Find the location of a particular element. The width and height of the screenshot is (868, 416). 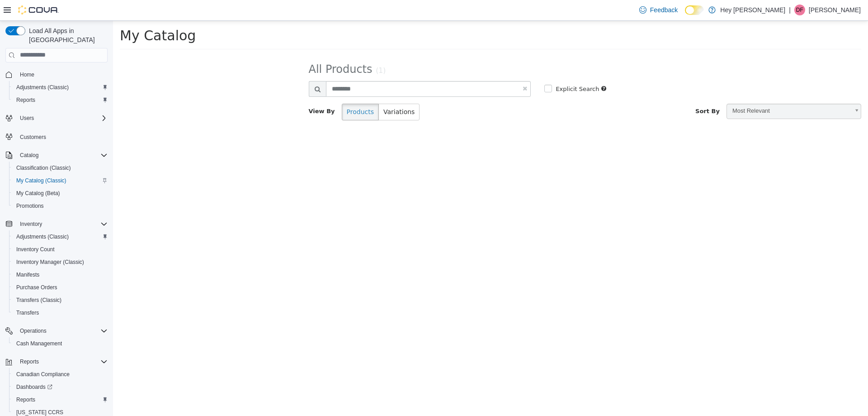

button: My Catalog (Beta) is located at coordinates (60, 193).